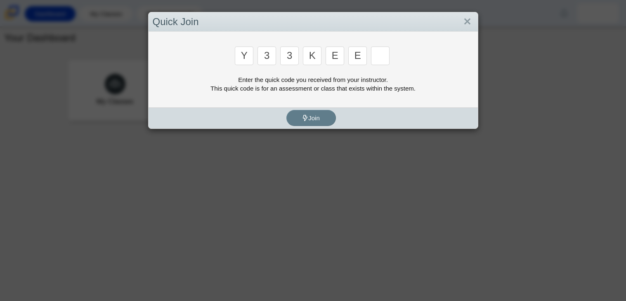 Image resolution: width=626 pixels, height=301 pixels. Describe the element at coordinates (313, 84) in the screenshot. I see `div: Enter the quick code you received from your instructor. This quick code is for an assessment or c...` at that location.